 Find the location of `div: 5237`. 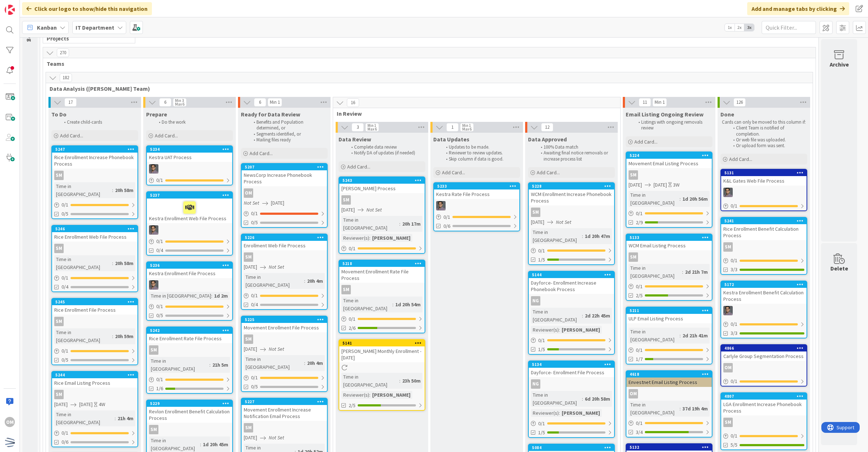

div: 5237 is located at coordinates (191, 195).